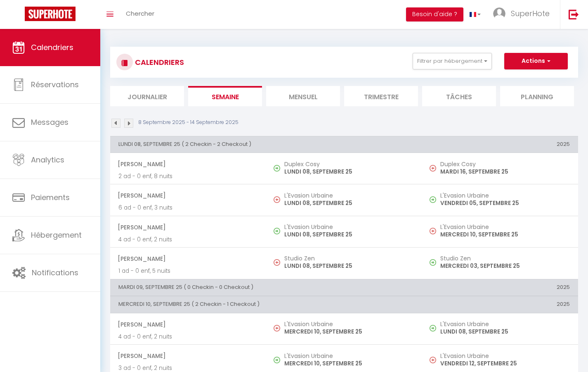 This screenshot has width=588, height=372. Describe the element at coordinates (55, 84) in the screenshot. I see `span: Réservations` at that location.